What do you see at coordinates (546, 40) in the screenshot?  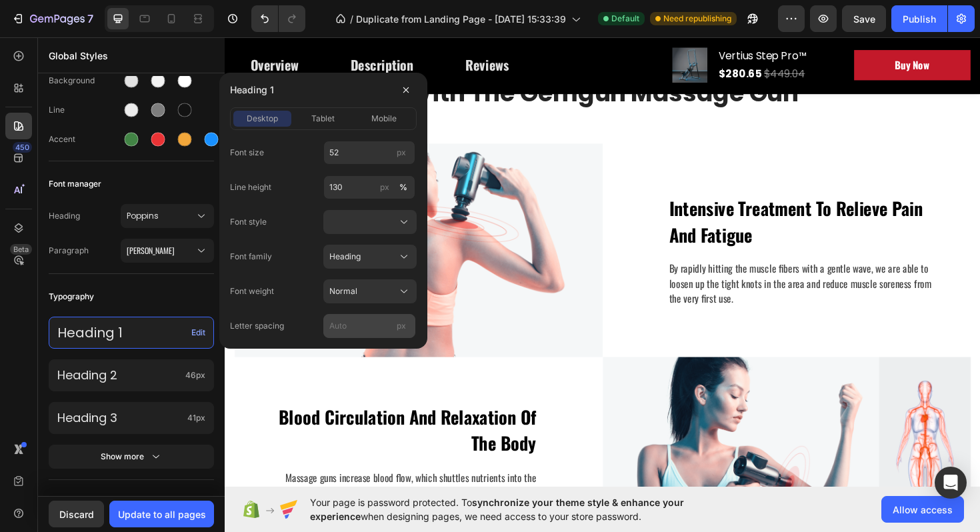 I see `div: $280.65` at bounding box center [546, 40].